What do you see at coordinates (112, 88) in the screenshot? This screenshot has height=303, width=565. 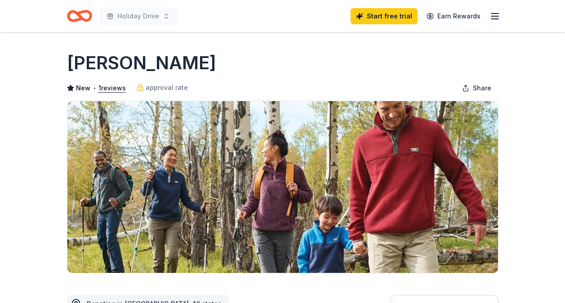 I see `button: 1reviews` at bounding box center [112, 88].